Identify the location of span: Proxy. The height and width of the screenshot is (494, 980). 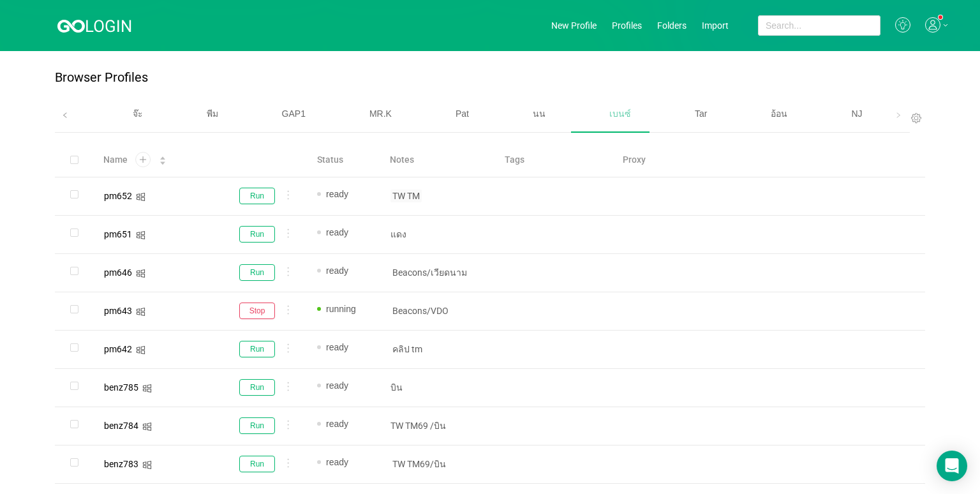
(634, 159).